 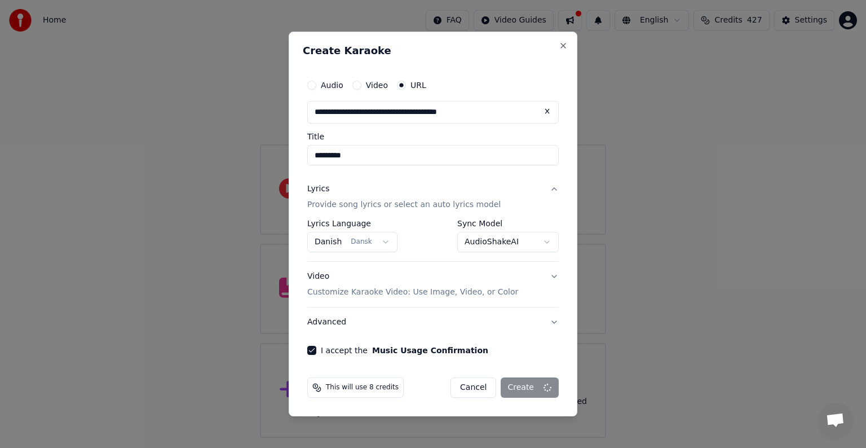 I want to click on label: Sync Model, so click(x=508, y=223).